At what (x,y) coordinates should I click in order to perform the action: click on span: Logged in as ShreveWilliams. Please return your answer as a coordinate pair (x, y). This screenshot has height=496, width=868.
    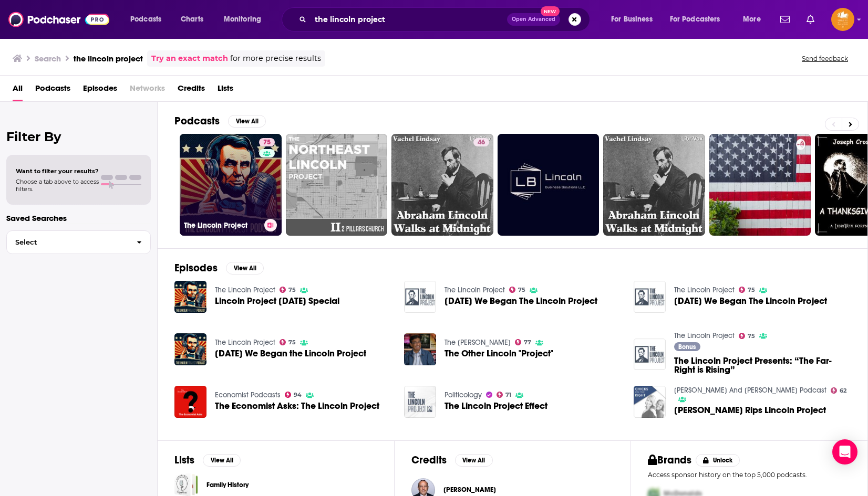
    Looking at the image, I should click on (842, 20).